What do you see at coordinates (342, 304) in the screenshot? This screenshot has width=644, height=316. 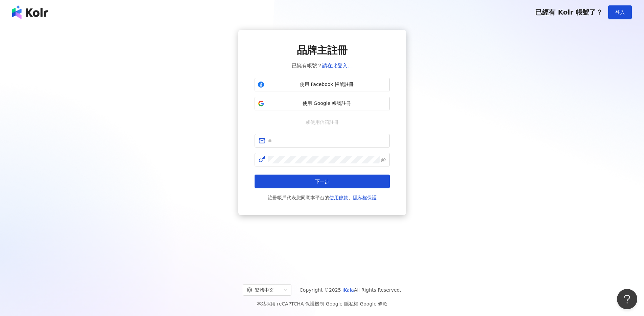 I see `a: Google 隱私權` at bounding box center [342, 304].